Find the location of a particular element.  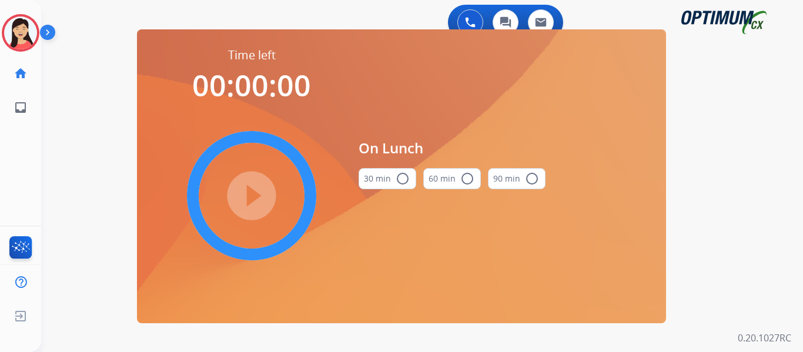

img: avatar is located at coordinates (21, 33).